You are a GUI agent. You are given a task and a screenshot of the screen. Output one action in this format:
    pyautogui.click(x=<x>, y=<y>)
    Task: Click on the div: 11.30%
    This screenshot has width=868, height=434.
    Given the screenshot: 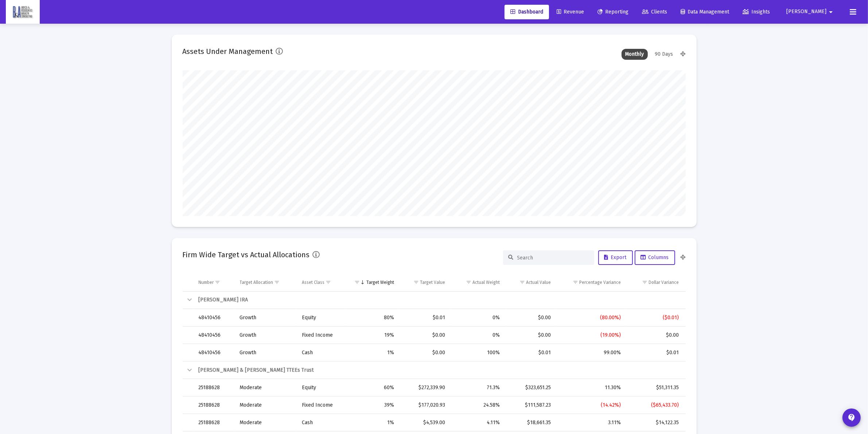 What is the action you would take?
    pyautogui.click(x=591, y=388)
    